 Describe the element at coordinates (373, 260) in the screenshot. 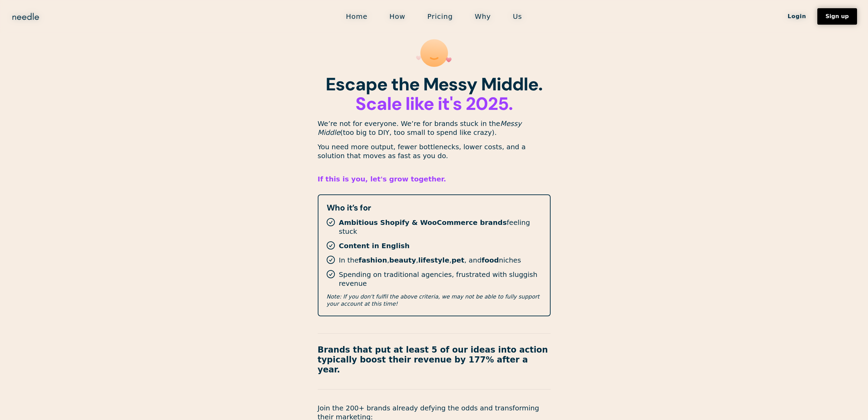

I see `strong: fashion` at that location.